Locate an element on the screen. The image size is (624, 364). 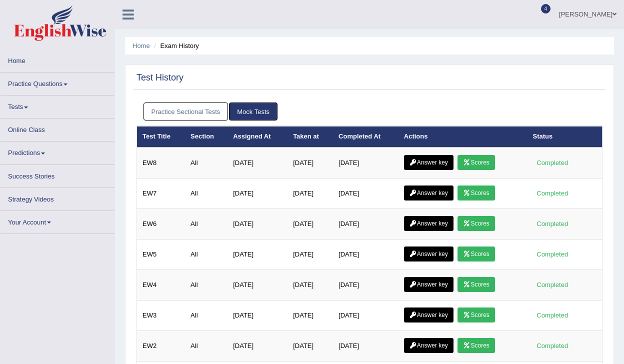
h2: Test History is located at coordinates (160, 78).